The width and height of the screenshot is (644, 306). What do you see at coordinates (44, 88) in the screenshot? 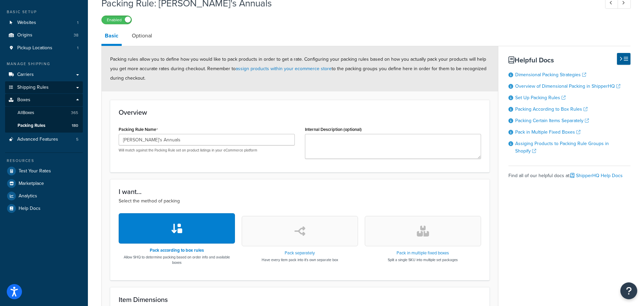
I see `li: Shipping Rules` at bounding box center [44, 88].